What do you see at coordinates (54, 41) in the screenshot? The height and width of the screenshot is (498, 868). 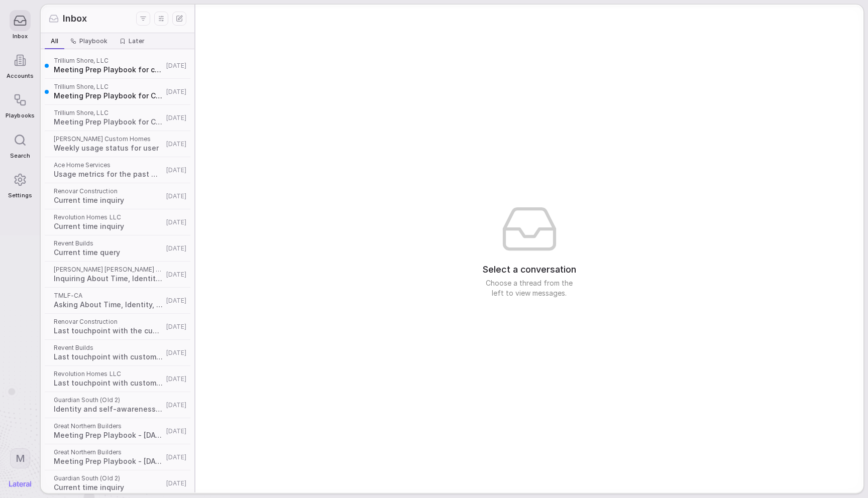 I see `span: All` at bounding box center [54, 41].